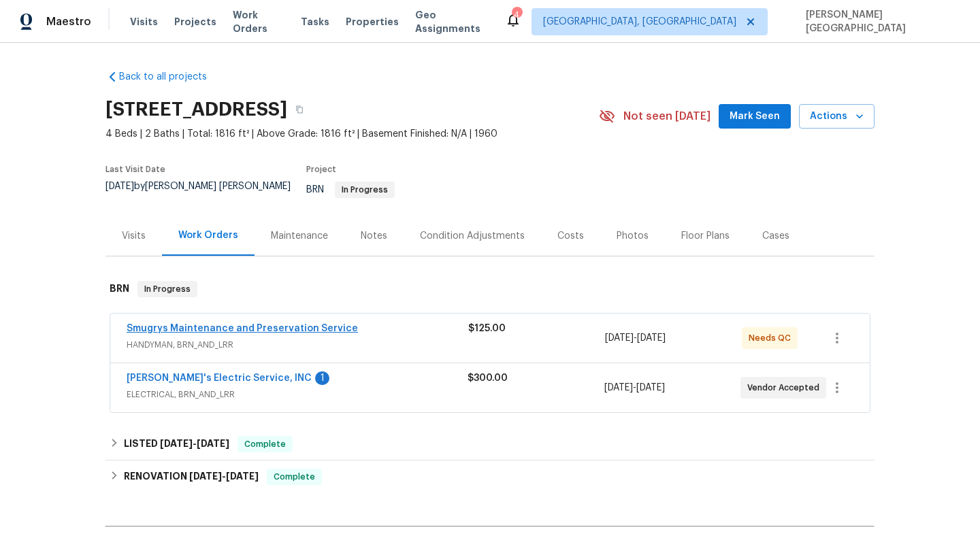 Image resolution: width=980 pixels, height=536 pixels. Describe the element at coordinates (322, 378) in the screenshot. I see `div: 1` at that location.